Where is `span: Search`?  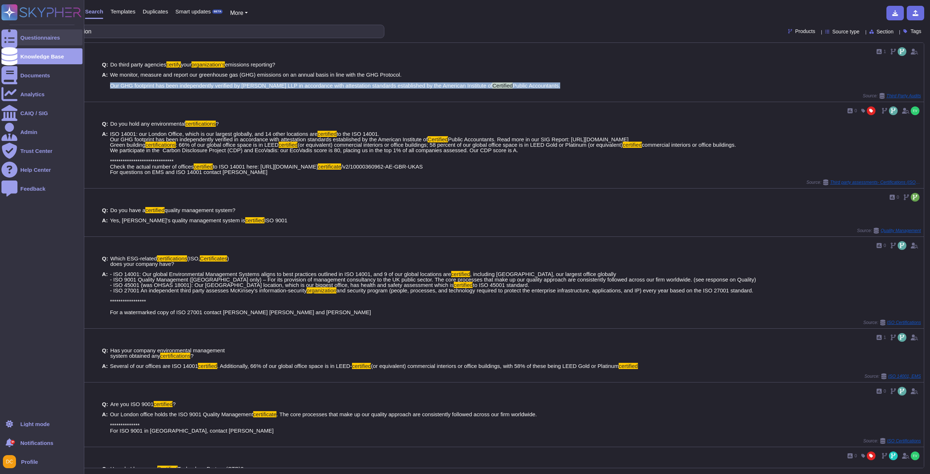
span: Search is located at coordinates (94, 11).